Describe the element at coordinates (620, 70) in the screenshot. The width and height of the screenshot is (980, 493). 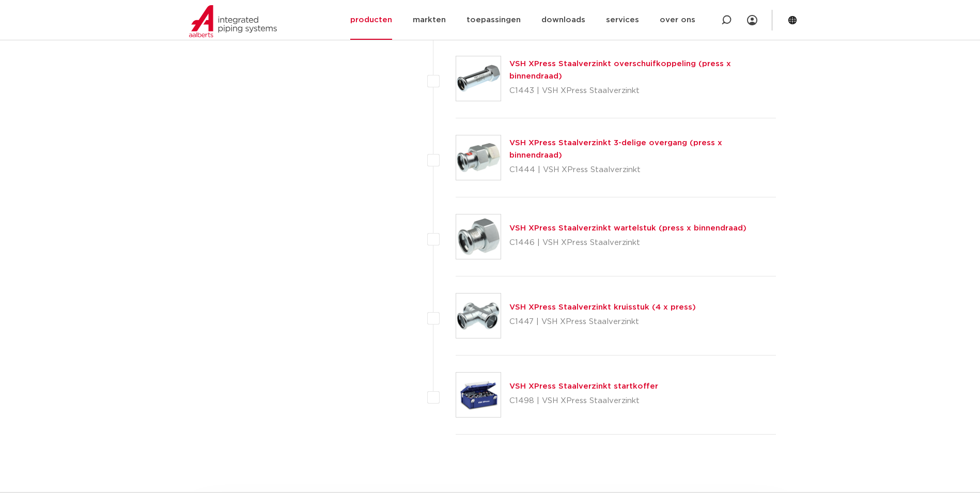
I see `a: VSH XPress Staalverzinkt overschuifkoppeling (press x binnendraad)` at that location.